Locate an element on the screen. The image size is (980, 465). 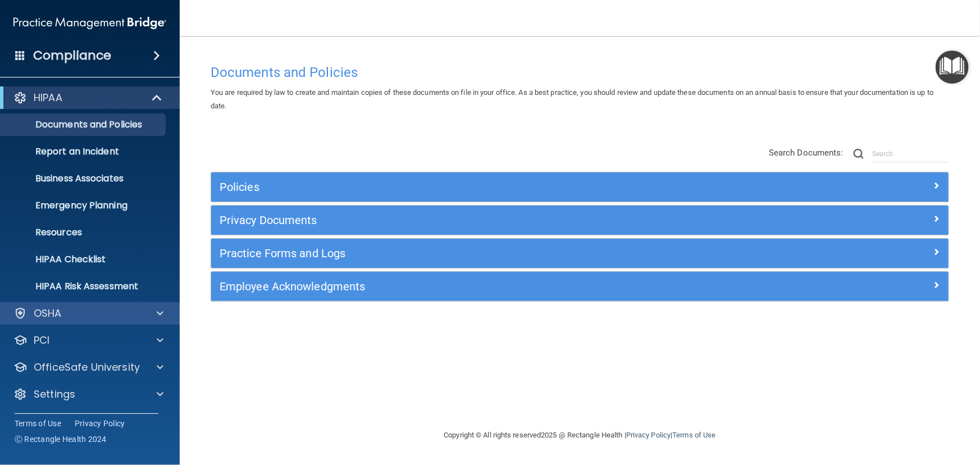
a: Settings is located at coordinates (88, 394).